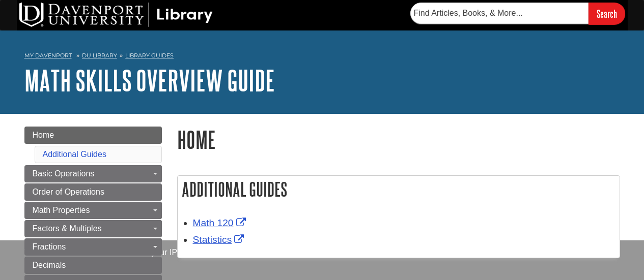 The height and width of the screenshot is (280, 644). I want to click on h1: Home, so click(399, 140).